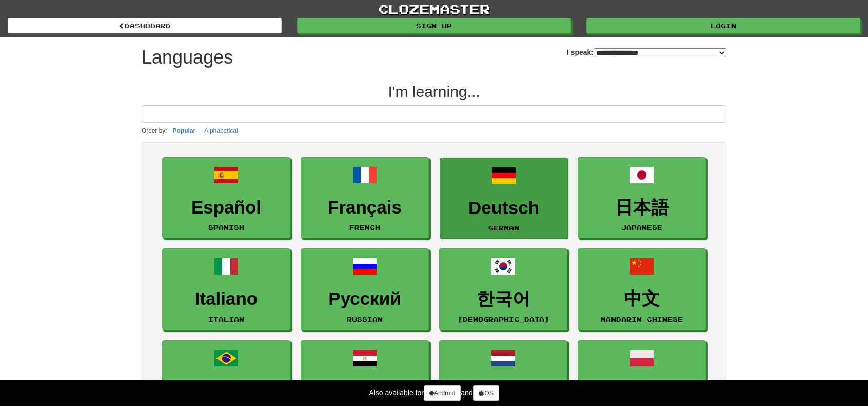 This screenshot has height=406, width=868. What do you see at coordinates (226, 207) in the screenshot?
I see `h3: Español` at bounding box center [226, 207].